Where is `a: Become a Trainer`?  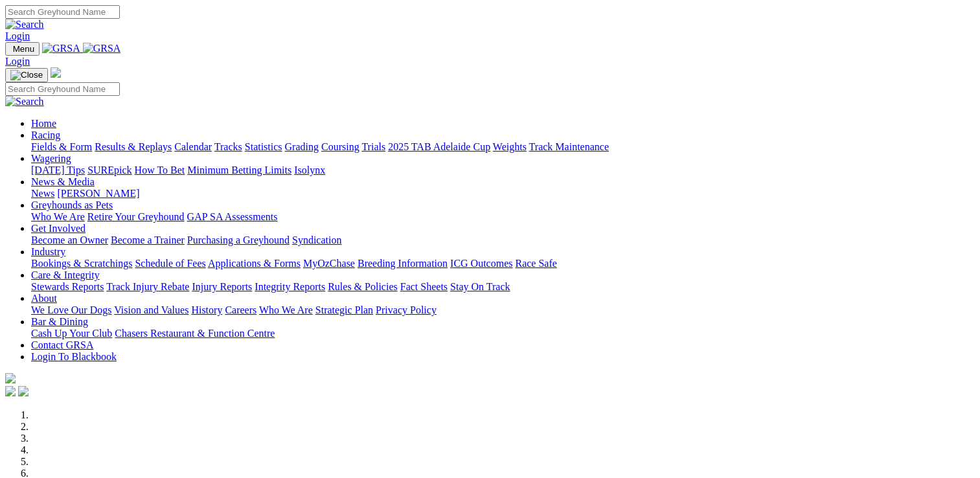
a: Become a Trainer is located at coordinates (148, 240).